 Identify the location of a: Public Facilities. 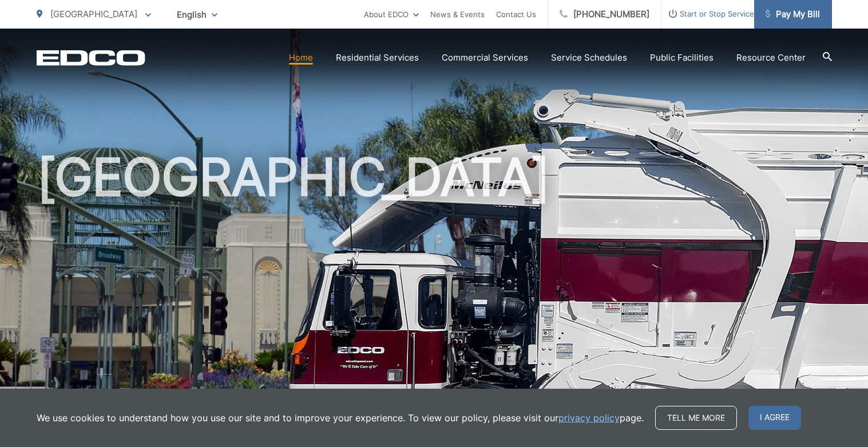
(681, 58).